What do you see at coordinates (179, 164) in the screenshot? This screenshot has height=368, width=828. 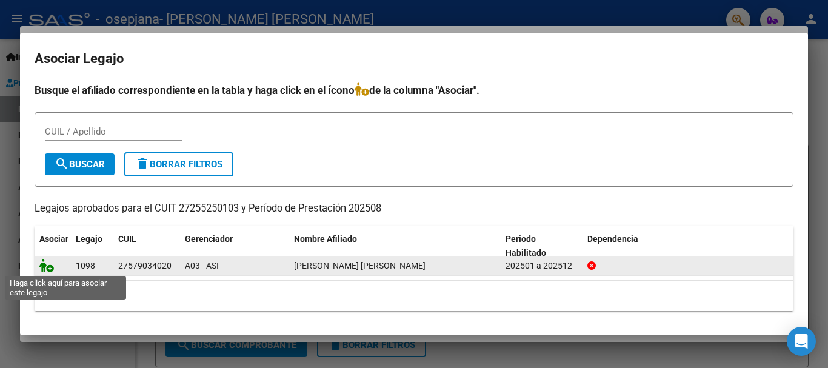 I see `span: Borrar Filtros` at bounding box center [179, 164].